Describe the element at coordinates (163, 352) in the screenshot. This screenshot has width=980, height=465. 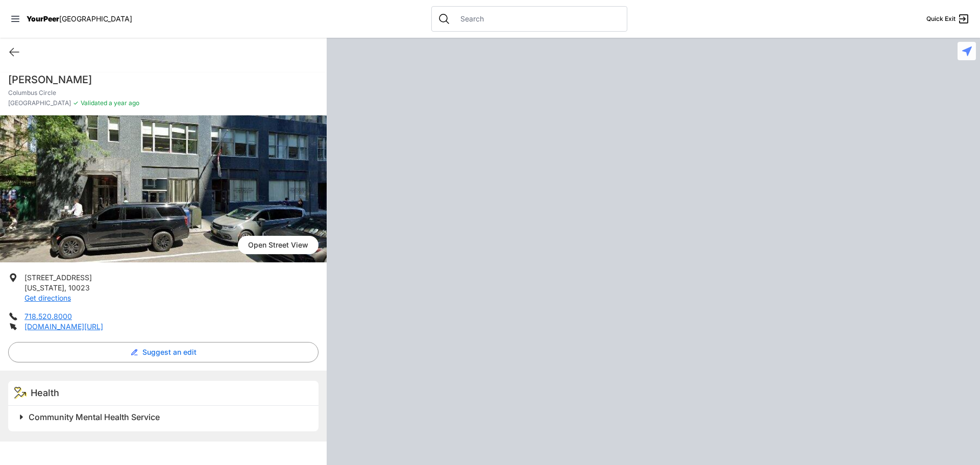
I see `button: Suggest an edit` at that location.